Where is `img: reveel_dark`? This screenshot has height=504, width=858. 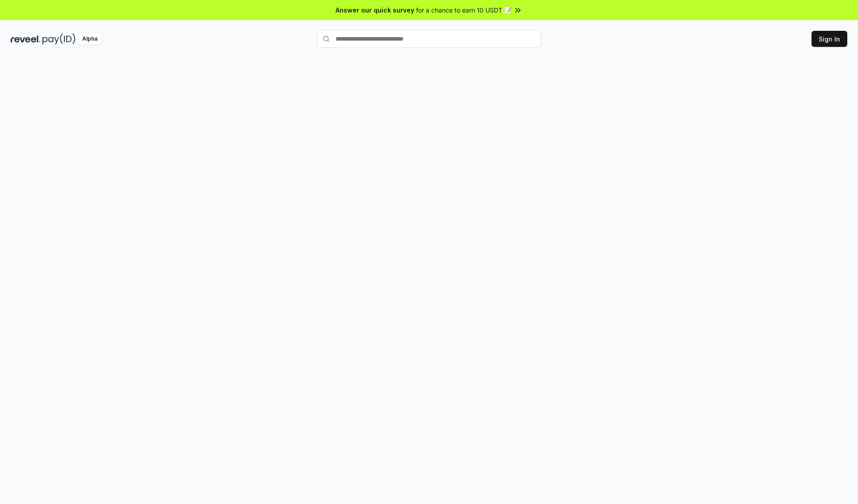 img: reveel_dark is located at coordinates (25, 39).